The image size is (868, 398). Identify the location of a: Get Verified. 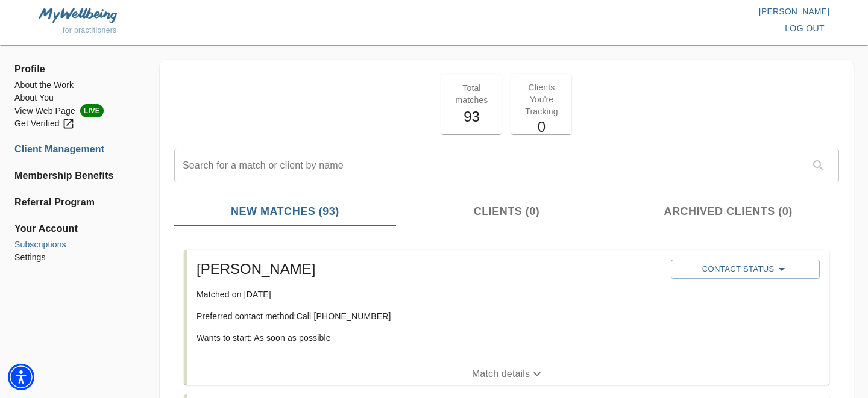
(72, 124).